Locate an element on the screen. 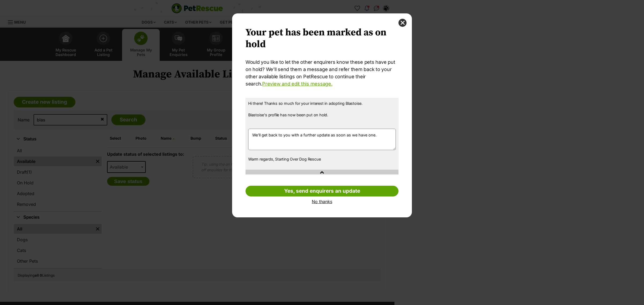 This screenshot has width=644, height=305. p: Warm regards, Starting Over Dog Rescue is located at coordinates (322, 159).